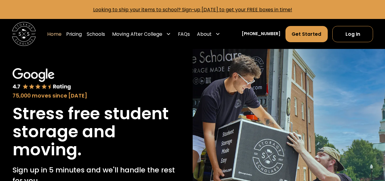 Image resolution: width=385 pixels, height=181 pixels. Describe the element at coordinates (54, 34) in the screenshot. I see `a: Home` at that location.